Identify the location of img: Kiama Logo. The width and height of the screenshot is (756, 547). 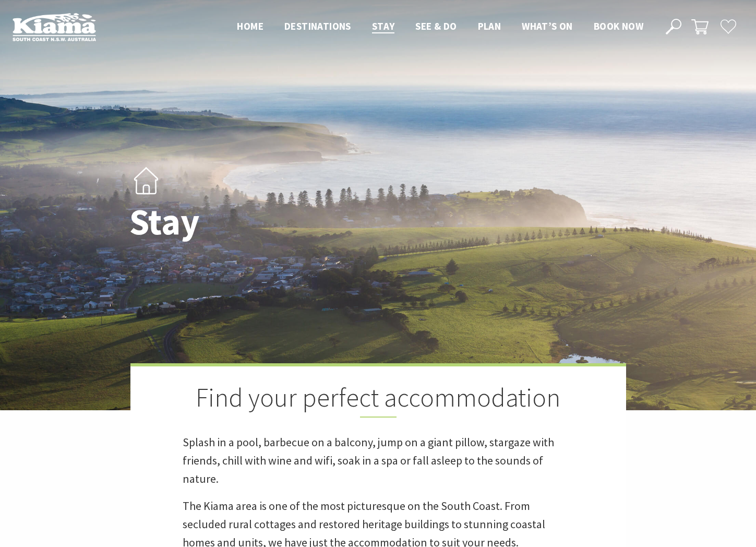
(55, 26).